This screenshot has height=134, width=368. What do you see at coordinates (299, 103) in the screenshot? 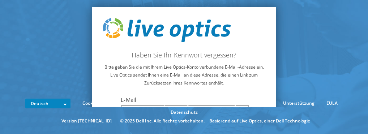
I see `a: Unterstützung` at bounding box center [299, 103].